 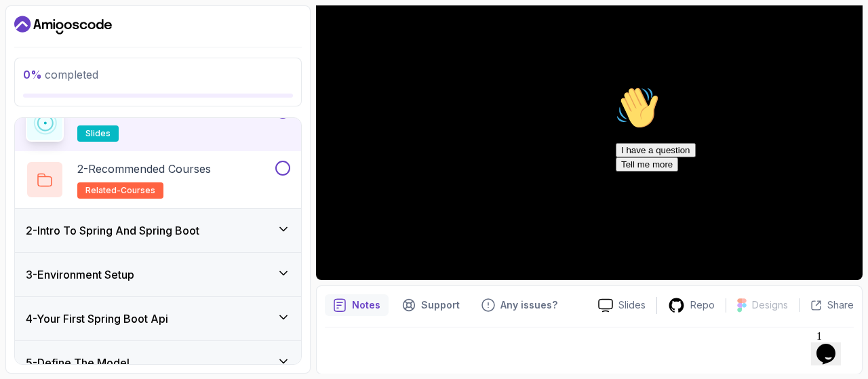 What do you see at coordinates (158, 179) in the screenshot?
I see `button: 2-Recommended Coursesrelated-courses` at bounding box center [158, 179].